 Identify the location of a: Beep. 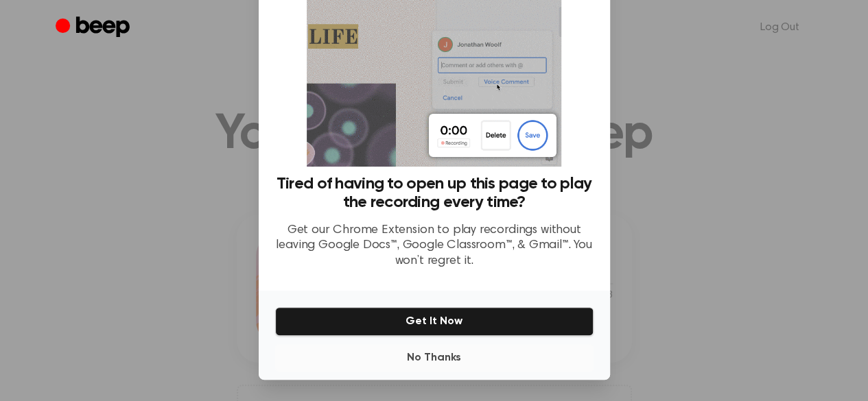
(94, 27).